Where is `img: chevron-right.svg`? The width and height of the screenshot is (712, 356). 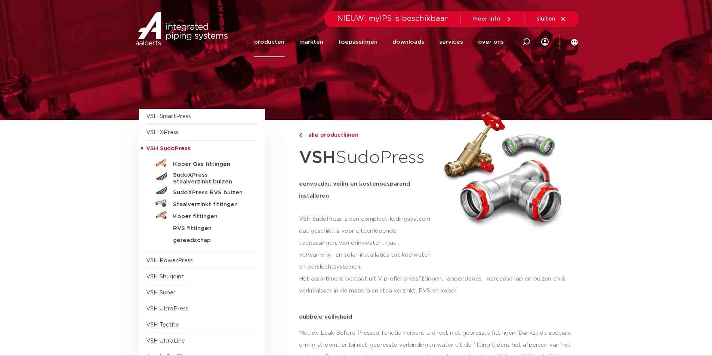 img: chevron-right.svg is located at coordinates (300, 135).